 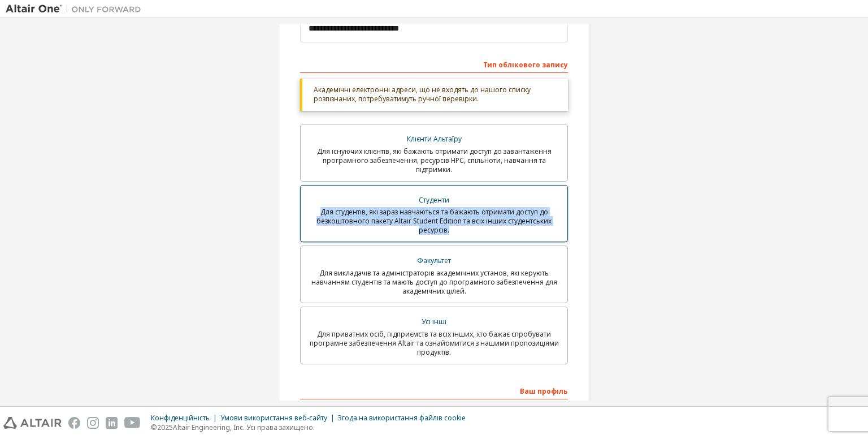 What do you see at coordinates (434, 282) in the screenshot?
I see `font: Для викладачів та адміністраторів академічних установ, які керують навчанням студентів та мають д...` at bounding box center [434, 282].